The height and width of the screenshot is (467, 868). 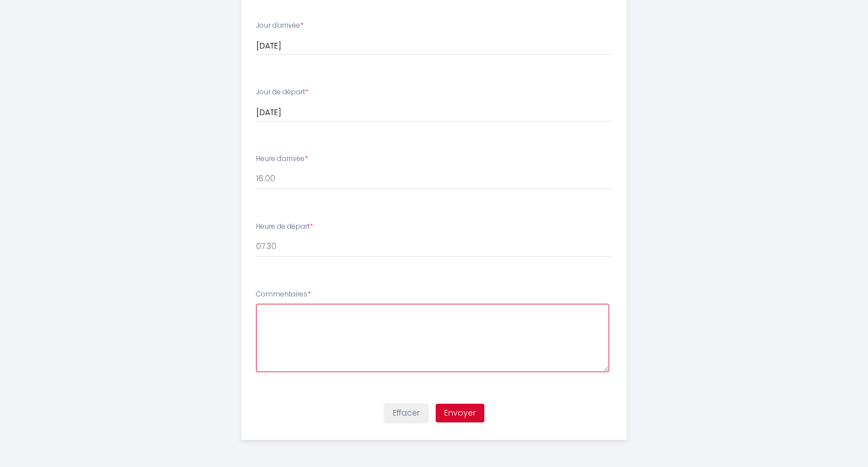 What do you see at coordinates (280, 26) in the screenshot?
I see `label: Jour d'arrivée` at bounding box center [280, 26].